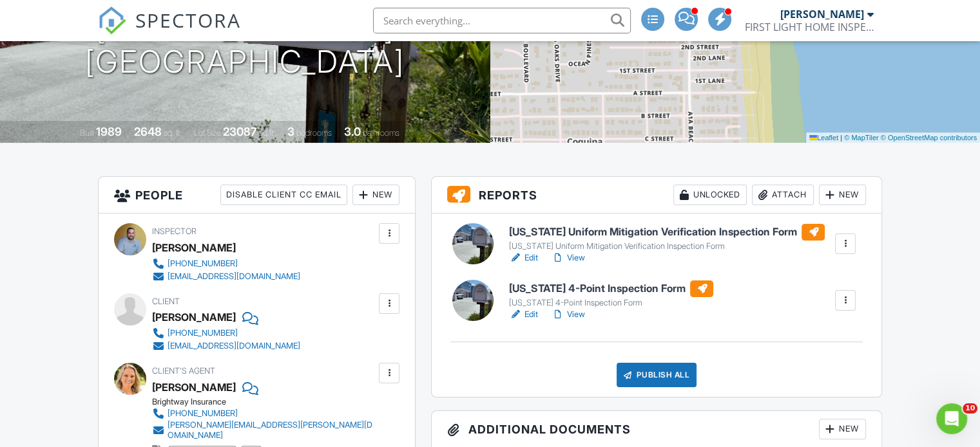 The image size is (980, 447). Describe the element at coordinates (314, 133) in the screenshot. I see `span: bedrooms` at that location.